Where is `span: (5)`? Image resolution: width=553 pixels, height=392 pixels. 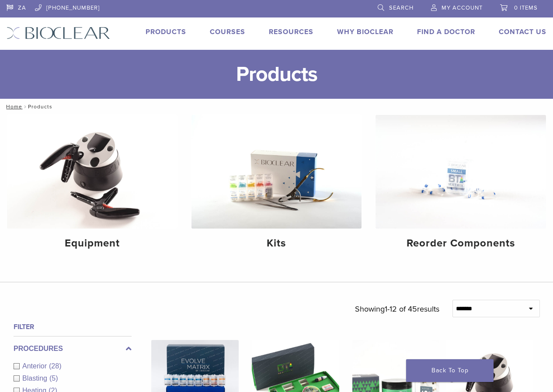 span: (5) is located at coordinates (54, 378).